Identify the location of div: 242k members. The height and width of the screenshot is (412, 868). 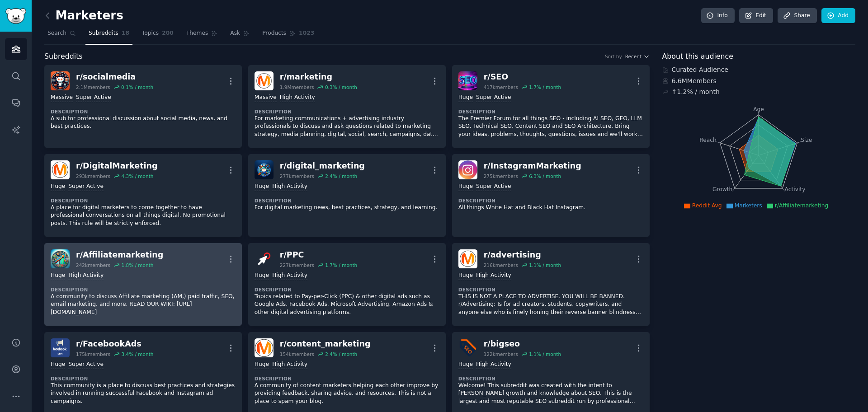
(93, 266).